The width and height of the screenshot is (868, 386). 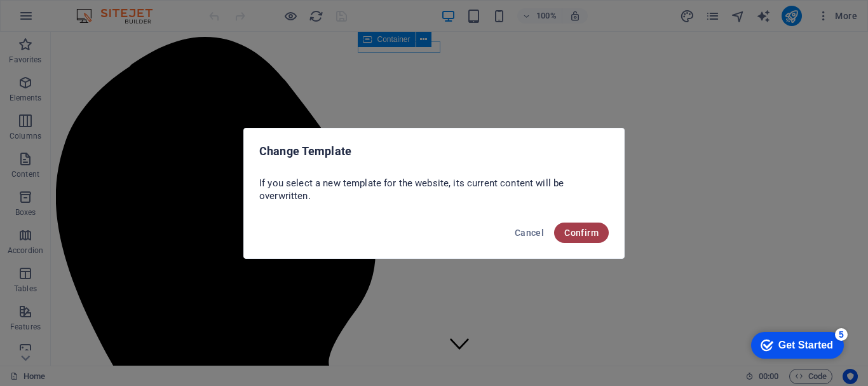 I want to click on span: Cancel, so click(x=529, y=233).